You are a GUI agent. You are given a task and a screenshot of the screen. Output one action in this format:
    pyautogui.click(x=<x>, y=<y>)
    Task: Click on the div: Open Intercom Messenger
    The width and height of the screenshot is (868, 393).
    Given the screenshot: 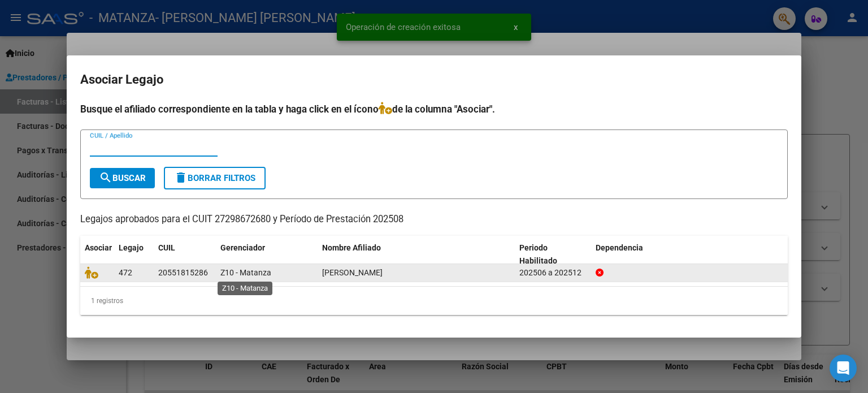 What is the action you would take?
    pyautogui.click(x=843, y=368)
    